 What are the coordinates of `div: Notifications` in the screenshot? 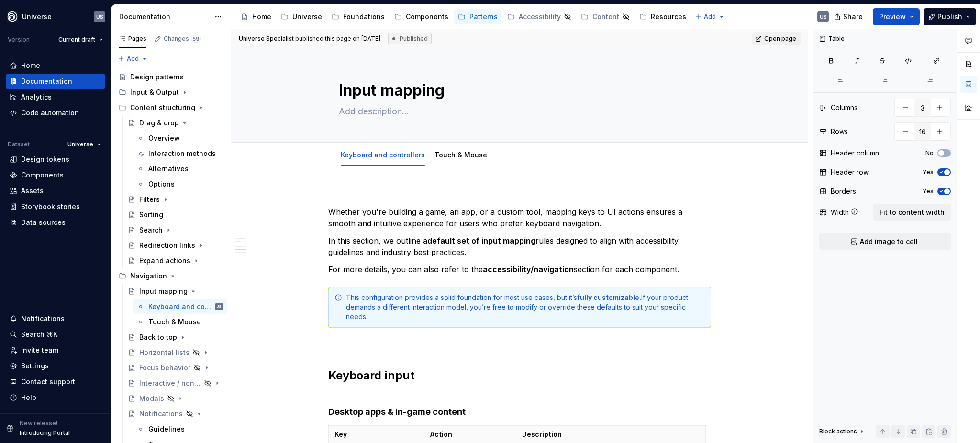 It's located at (43, 319).